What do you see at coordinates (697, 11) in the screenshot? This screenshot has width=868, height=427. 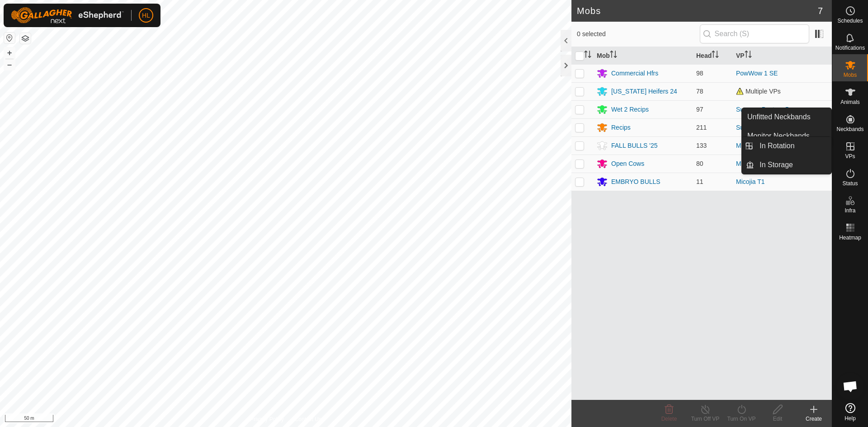 I see `h2: Mobs` at bounding box center [697, 11].